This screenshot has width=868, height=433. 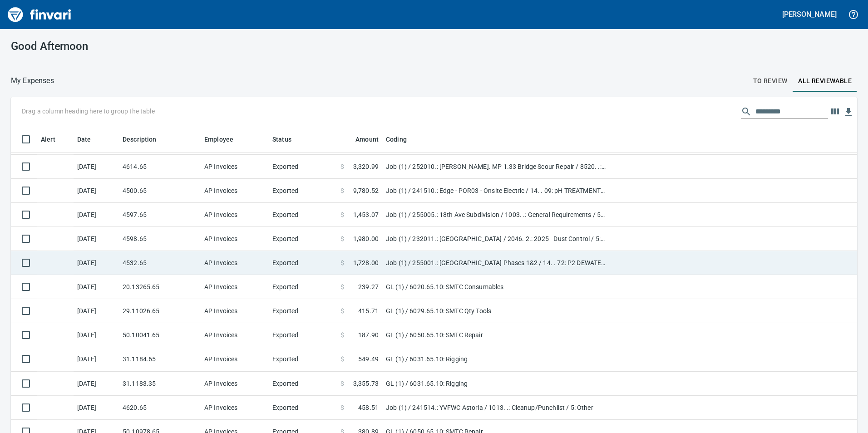 What do you see at coordinates (366, 239) in the screenshot?
I see `span: 1,980.00` at bounding box center [366, 239].